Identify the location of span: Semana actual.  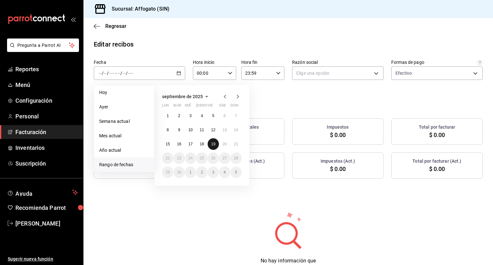
(124, 121).